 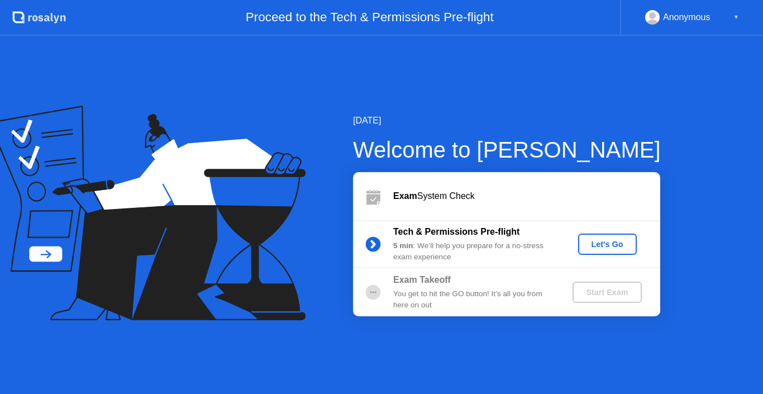 What do you see at coordinates (405, 195) in the screenshot?
I see `b: Exam` at bounding box center [405, 195].